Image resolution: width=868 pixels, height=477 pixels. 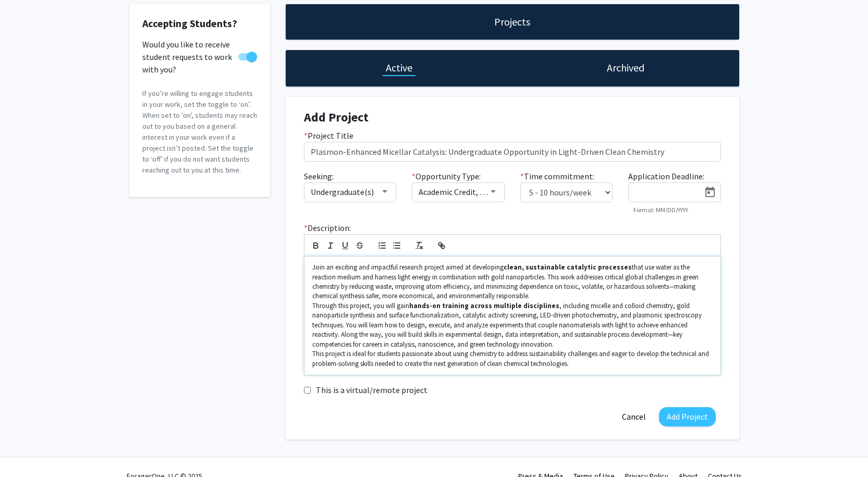 What do you see at coordinates (399, 67) in the screenshot?
I see `h1: Active` at bounding box center [399, 67].